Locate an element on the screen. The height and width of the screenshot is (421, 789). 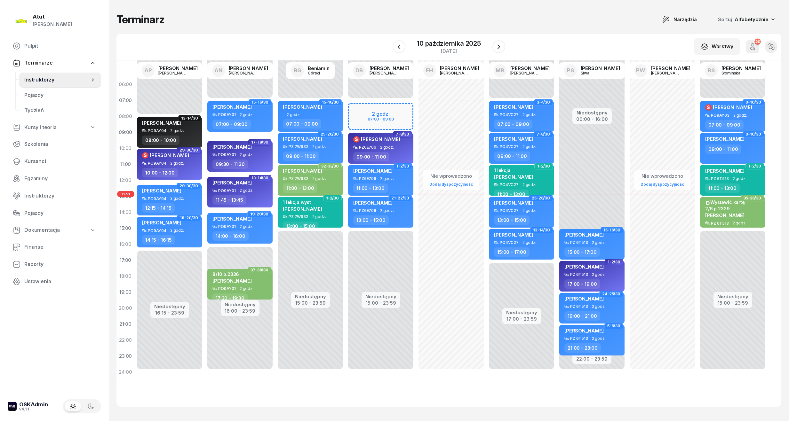
button: Narzędzia is located at coordinates (679, 20).